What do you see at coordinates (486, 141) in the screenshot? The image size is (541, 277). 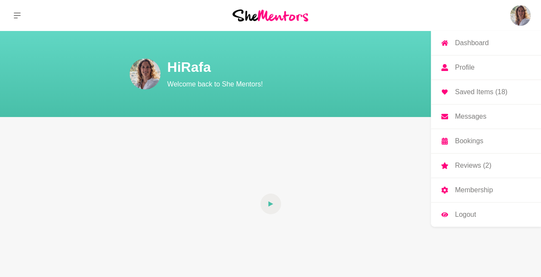 I see `a: Bookings` at bounding box center [486, 141].